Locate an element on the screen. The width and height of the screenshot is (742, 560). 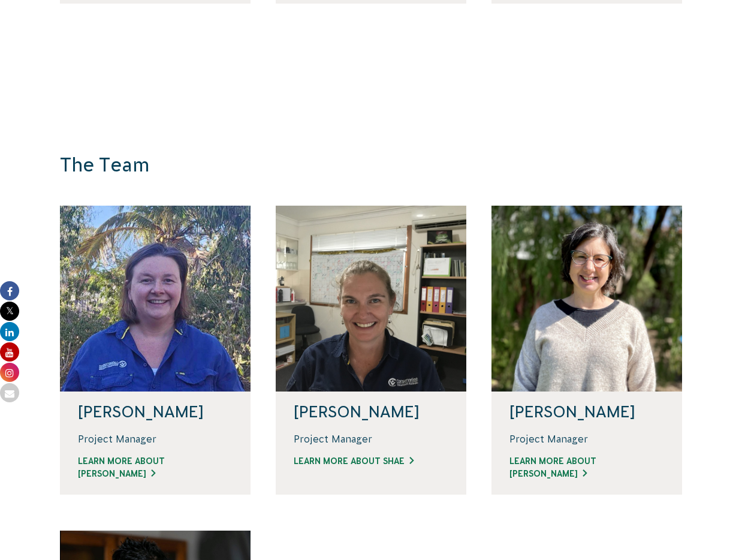
a: Learn more about Shae is located at coordinates (371, 461).